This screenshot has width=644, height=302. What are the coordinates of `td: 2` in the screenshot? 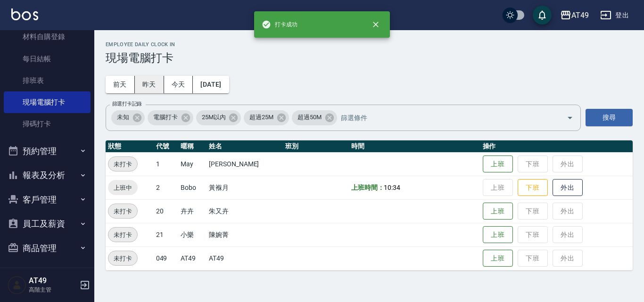 It's located at (166, 188).